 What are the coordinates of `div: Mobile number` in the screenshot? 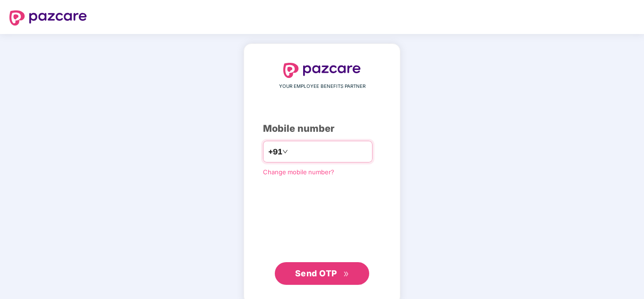 It's located at (322, 129).